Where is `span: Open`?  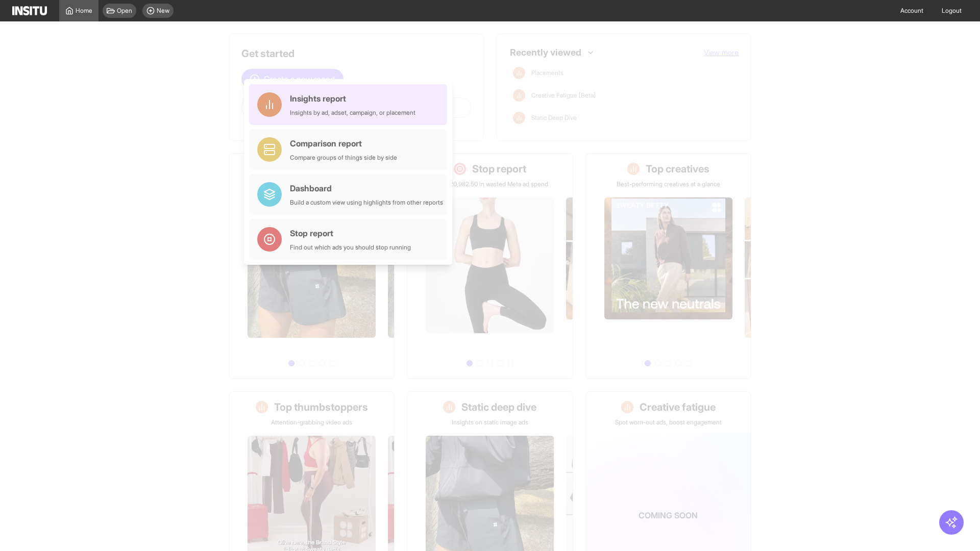
span: Open is located at coordinates (125, 10).